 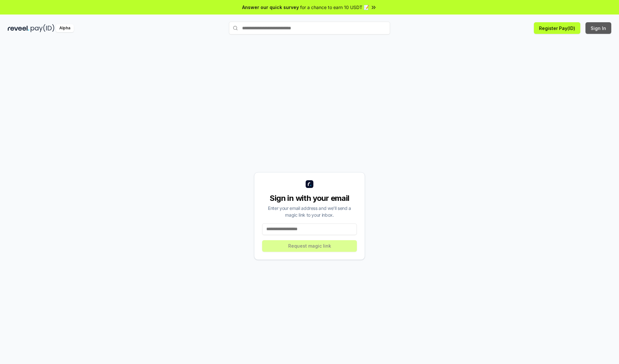 I want to click on img: reveel_dark, so click(x=19, y=28).